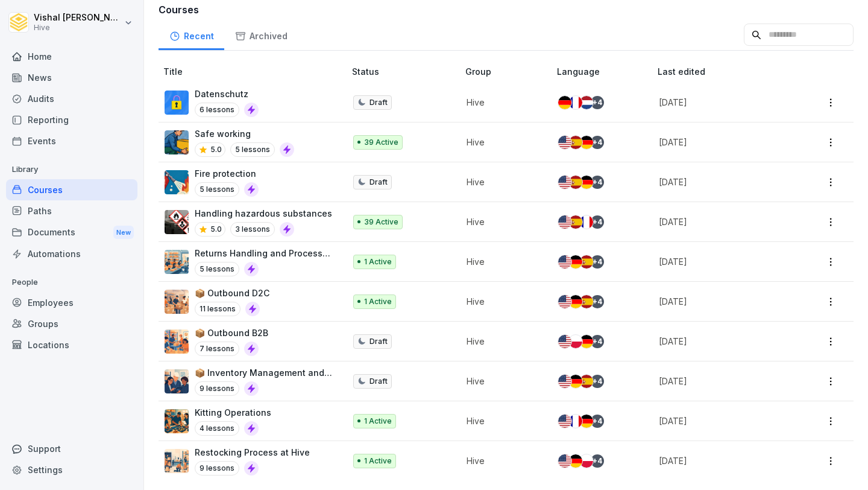 The width and height of the screenshot is (868, 490). Describe the element at coordinates (216, 150) in the screenshot. I see `p: 5.0` at that location.